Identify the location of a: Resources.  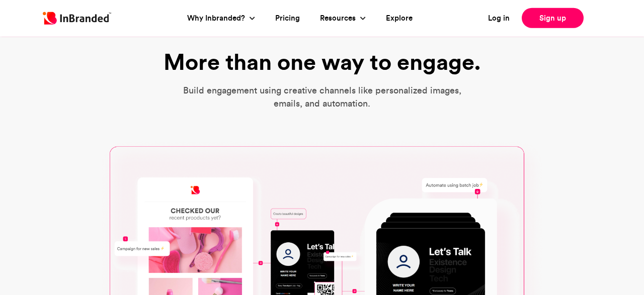
(339, 18).